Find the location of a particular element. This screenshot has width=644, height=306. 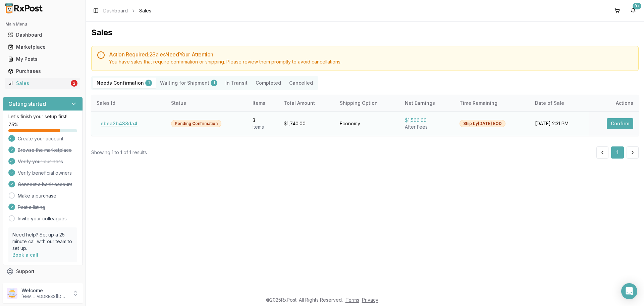

button: 1 is located at coordinates (617, 153).